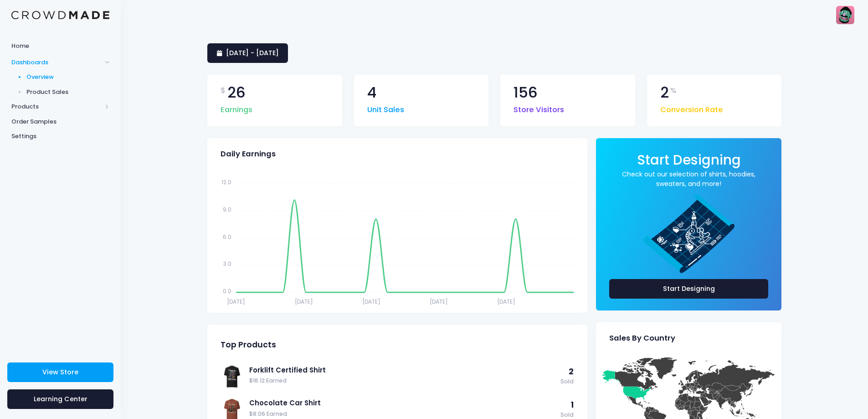 This screenshot has width=868, height=419. What do you see at coordinates (60, 399) in the screenshot?
I see `span: Learning Center` at bounding box center [60, 399].